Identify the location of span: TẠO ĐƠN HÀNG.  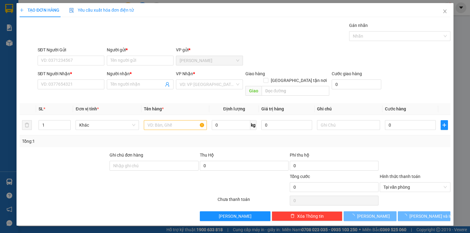
(39, 10).